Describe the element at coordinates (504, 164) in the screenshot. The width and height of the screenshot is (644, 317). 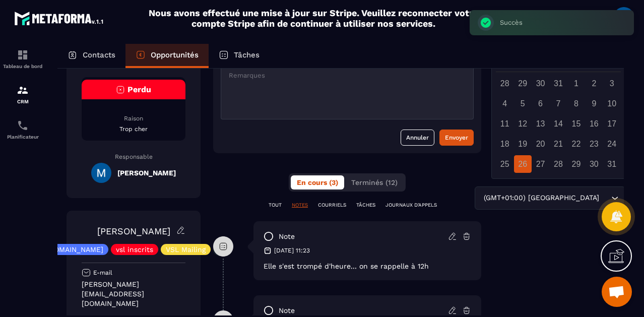
I see `div: 25` at that location.